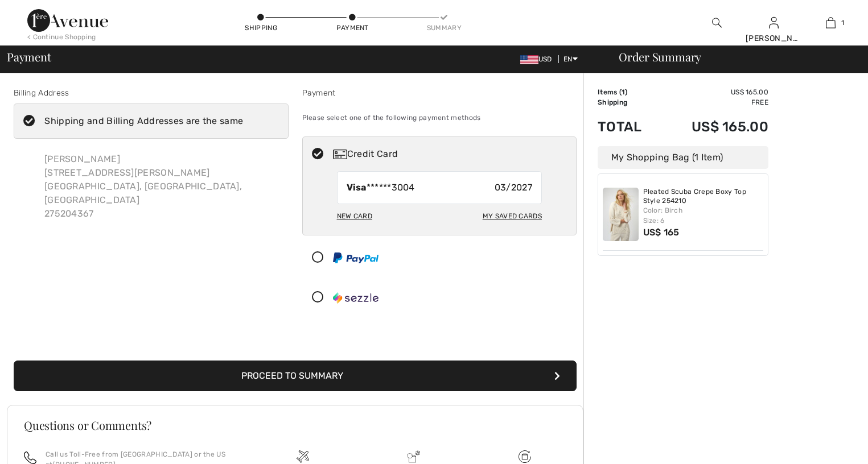  What do you see at coordinates (144, 121) in the screenshot?
I see `div: Shipping and Billing Addresses are the same` at bounding box center [144, 121].